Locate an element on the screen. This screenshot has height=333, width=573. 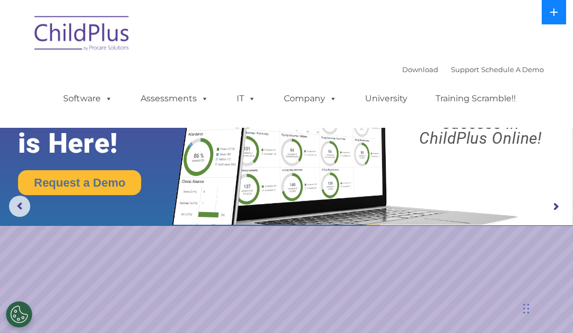
div: Chat Widget is located at coordinates (454, 175).